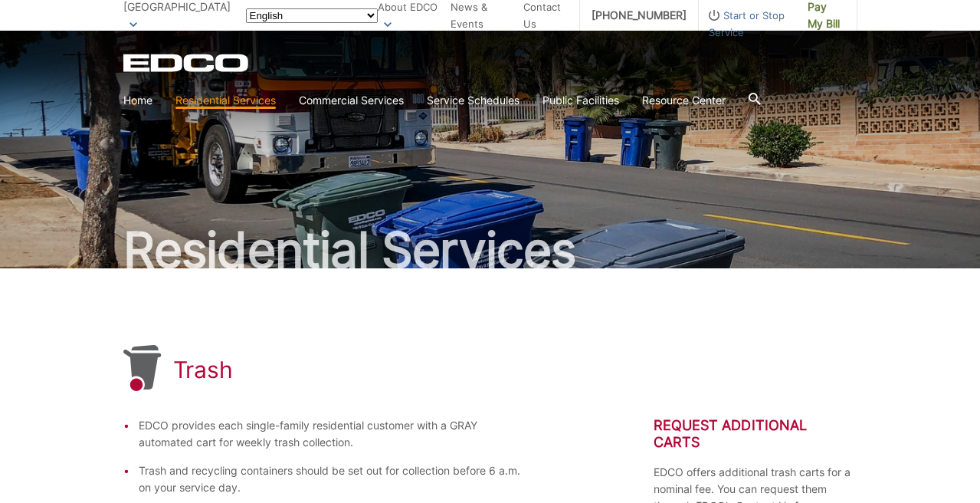 Image resolution: width=980 pixels, height=503 pixels. I want to click on h2: Residential Services, so click(490, 250).